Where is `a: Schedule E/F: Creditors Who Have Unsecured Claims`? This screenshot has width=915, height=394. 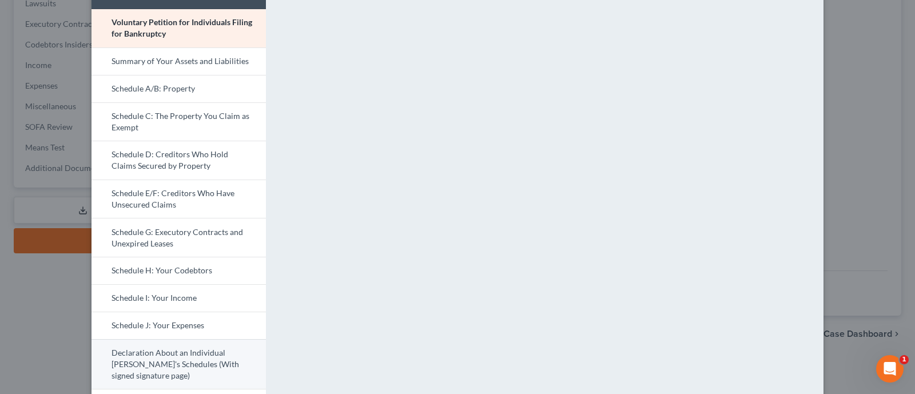
a: Schedule E/F: Creditors Who Have Unsecured Claims is located at coordinates (178, 199).